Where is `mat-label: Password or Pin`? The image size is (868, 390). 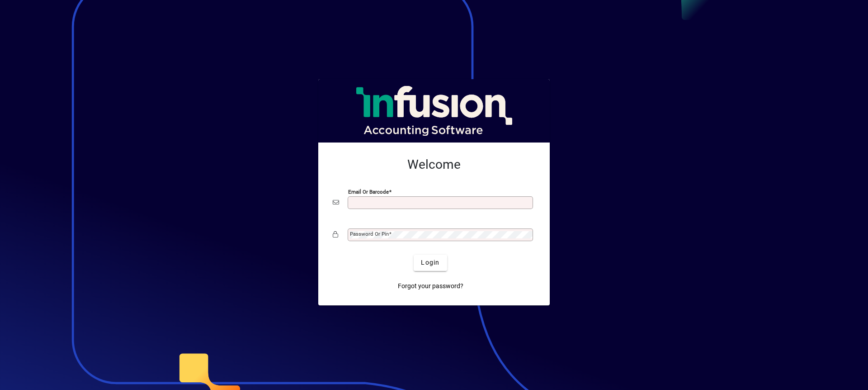 mat-label: Password or Pin is located at coordinates (370, 234).